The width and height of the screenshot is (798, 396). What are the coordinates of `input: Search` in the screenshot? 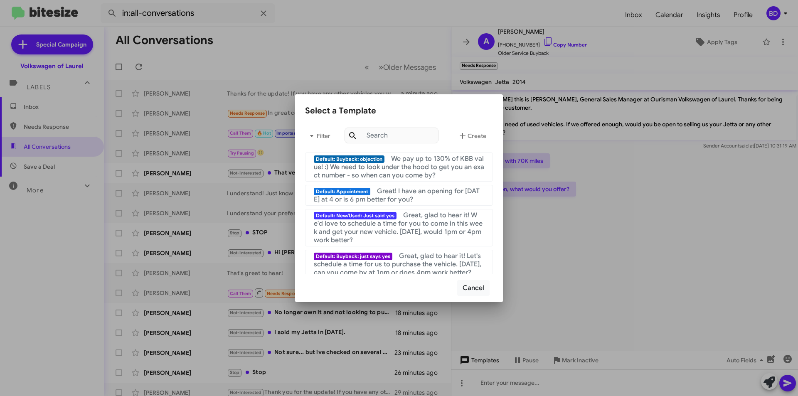 It's located at (392, 136).